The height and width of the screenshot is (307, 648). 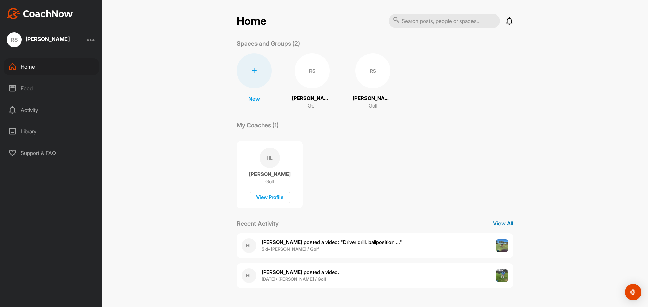 What do you see at coordinates (633, 293) in the screenshot?
I see `div: Open Intercom Messenger` at bounding box center [633, 293].